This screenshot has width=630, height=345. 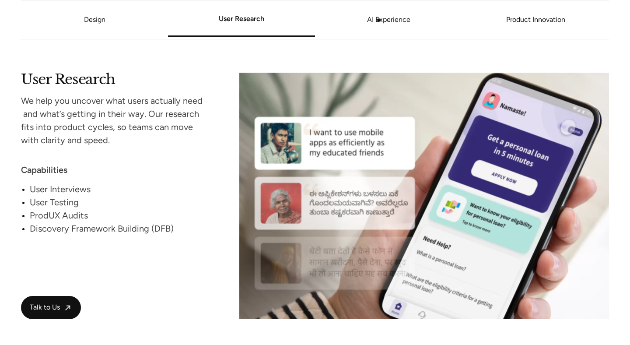 What do you see at coordinates (113, 170) in the screenshot?
I see `div: Capabilities` at bounding box center [113, 170].